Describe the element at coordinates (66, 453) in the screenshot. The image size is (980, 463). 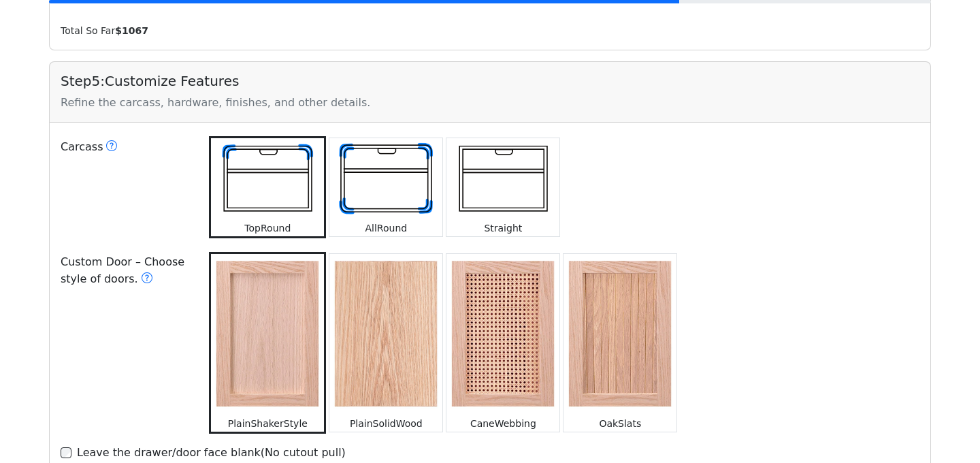
I see `input: Leave the drawer/door face blank(No cutout pull)` at that location.